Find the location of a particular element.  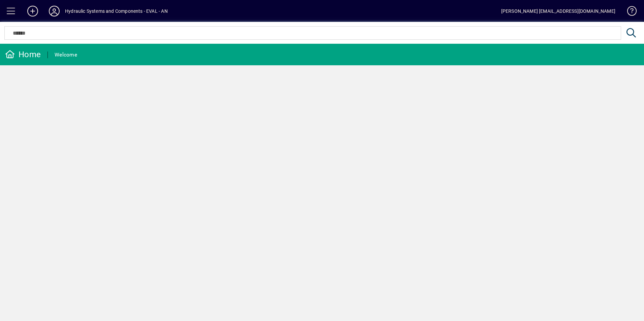

button: Add is located at coordinates (33, 11).